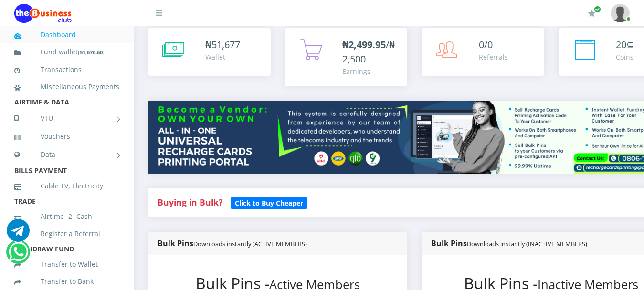  Describe the element at coordinates (346, 58) in the screenshot. I see `a: ₦2,499.95/₦2,500 Earnings` at that location.